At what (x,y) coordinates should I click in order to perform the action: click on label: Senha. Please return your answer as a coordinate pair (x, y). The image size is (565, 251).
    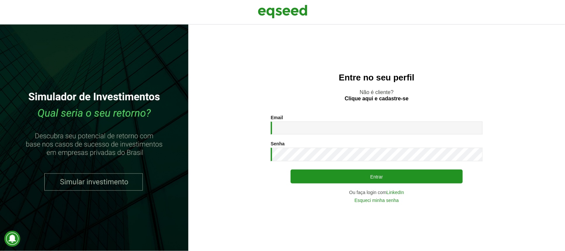
    Looking at the image, I should click on (278, 144).